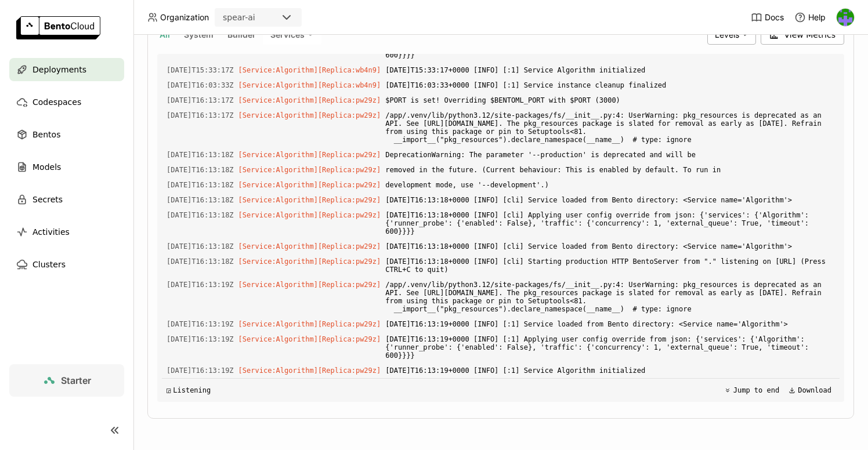  Describe the element at coordinates (57, 102) in the screenshot. I see `span: Codespaces` at that location.